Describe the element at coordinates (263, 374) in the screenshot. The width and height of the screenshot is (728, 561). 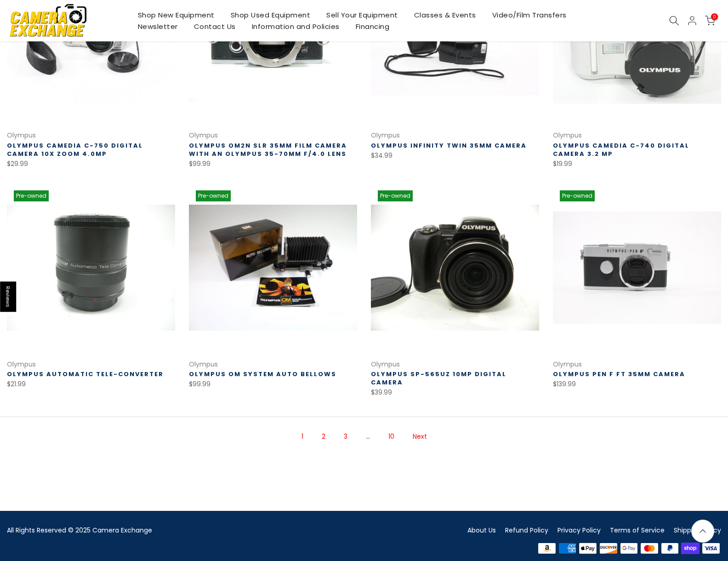
I see `a: Olympus OM System Auto Bellows` at that location.